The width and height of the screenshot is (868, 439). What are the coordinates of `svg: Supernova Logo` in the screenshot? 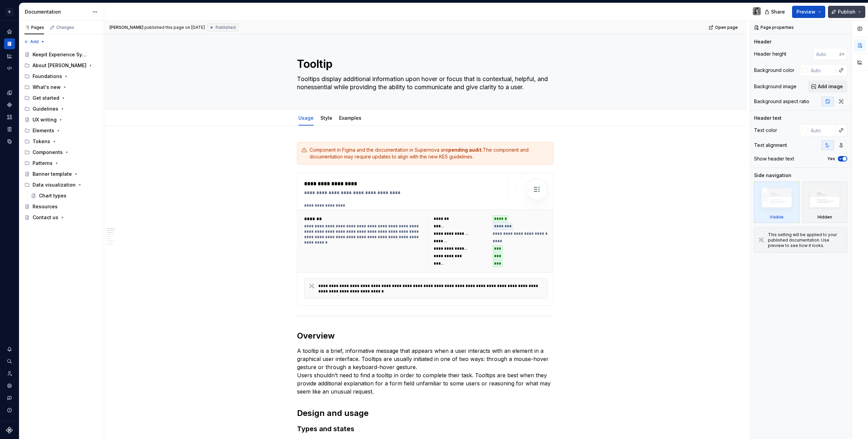 It's located at (9, 430).